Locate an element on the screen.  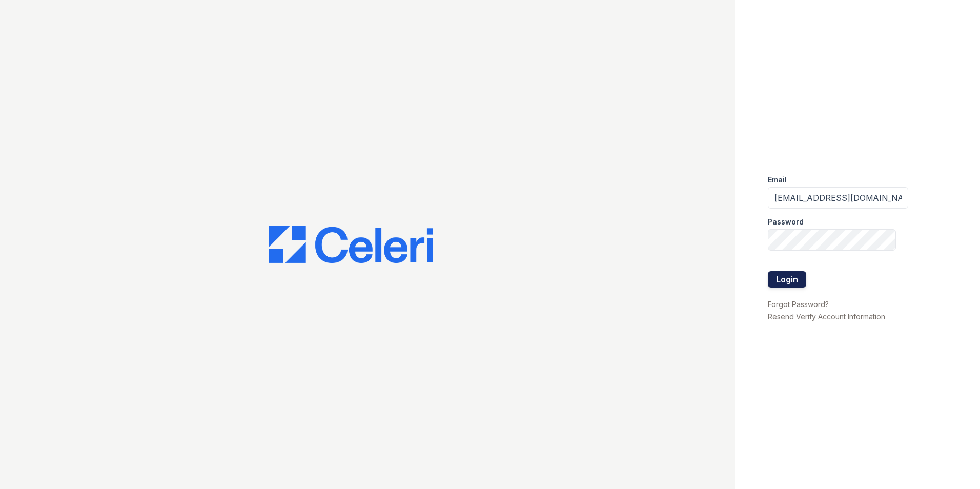
label: Email is located at coordinates (777, 180).